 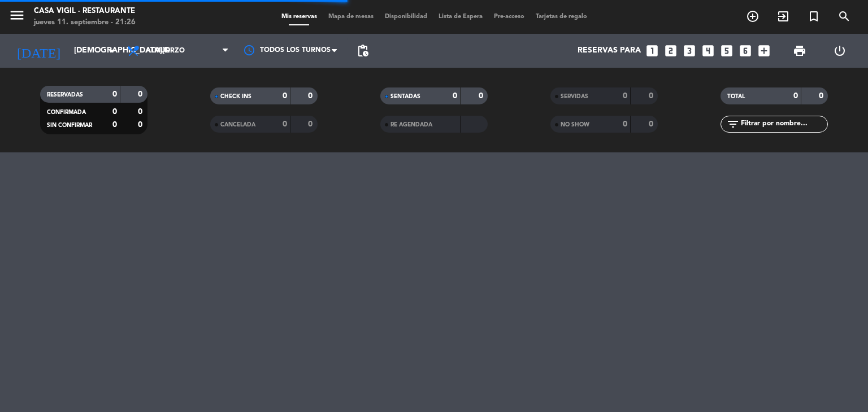 I want to click on span: Mapa de mesas, so click(x=351, y=16).